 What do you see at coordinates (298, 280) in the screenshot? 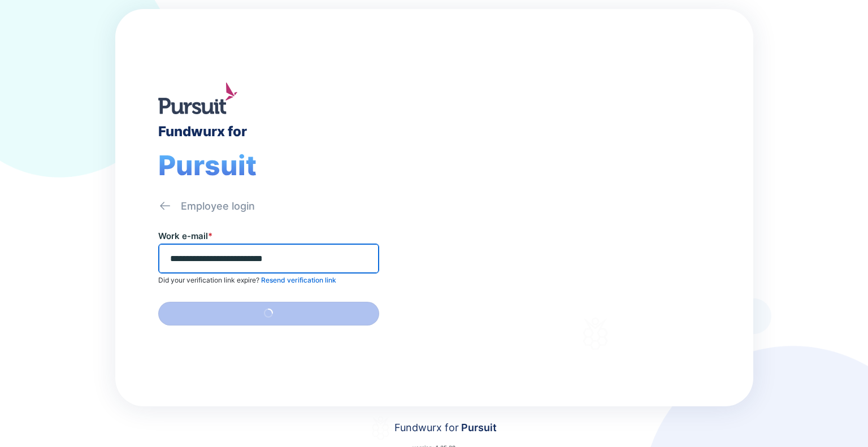
I see `span: Resend verification link` at bounding box center [298, 280].